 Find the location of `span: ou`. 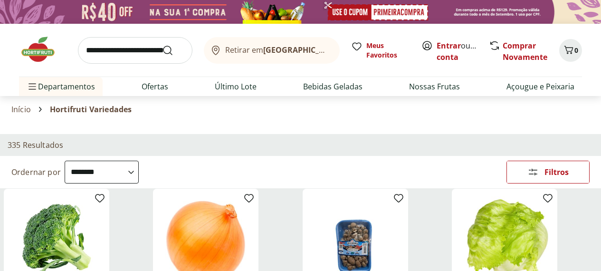

span: ou is located at coordinates (457, 51).